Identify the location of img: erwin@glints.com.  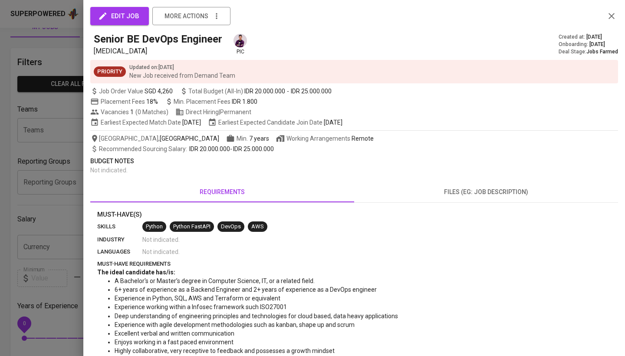
(240, 40).